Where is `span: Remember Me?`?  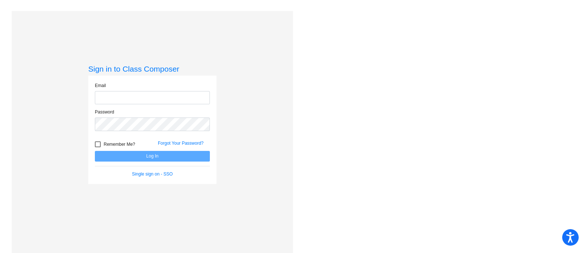 span: Remember Me? is located at coordinates (119, 144).